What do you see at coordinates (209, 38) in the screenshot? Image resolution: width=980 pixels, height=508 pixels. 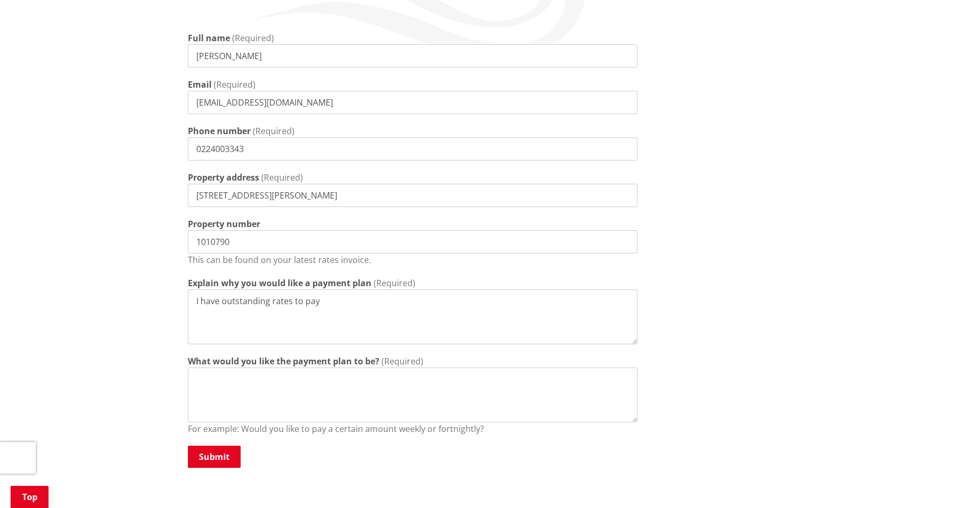 I see `label: Full name` at bounding box center [209, 38].